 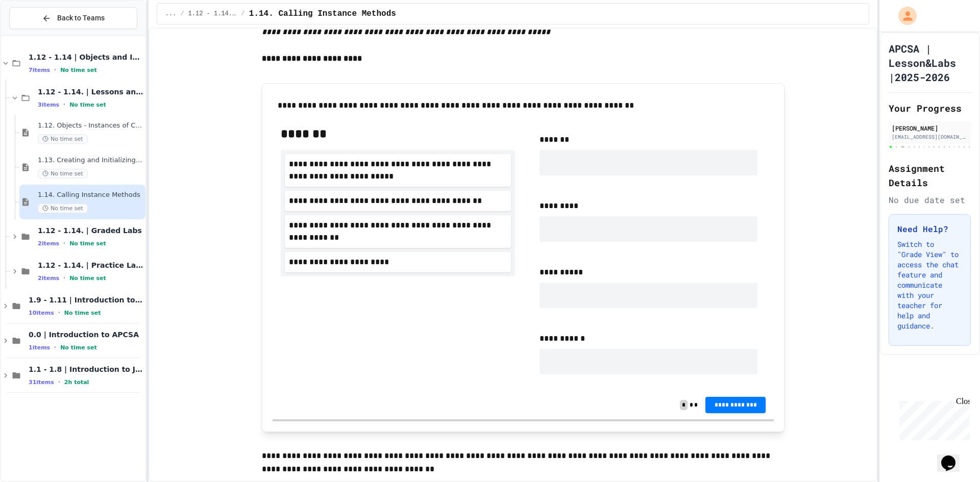 I want to click on div: My Account, so click(x=903, y=16).